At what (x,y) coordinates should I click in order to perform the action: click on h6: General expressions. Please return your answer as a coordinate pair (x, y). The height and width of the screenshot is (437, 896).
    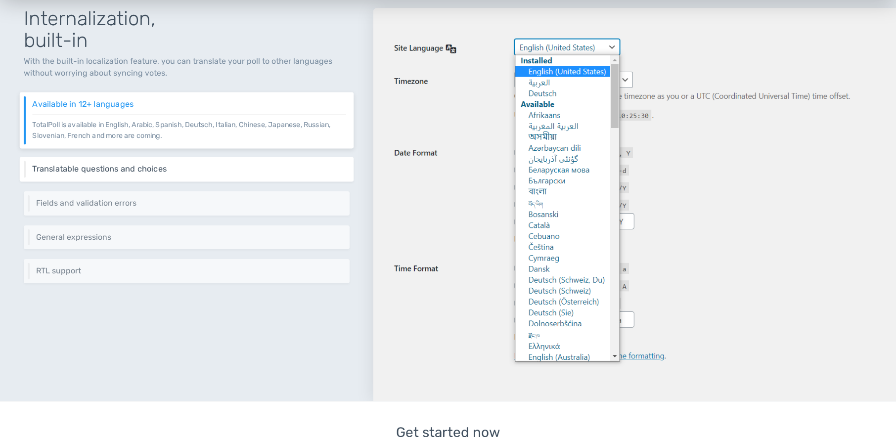
    Looking at the image, I should click on (189, 237).